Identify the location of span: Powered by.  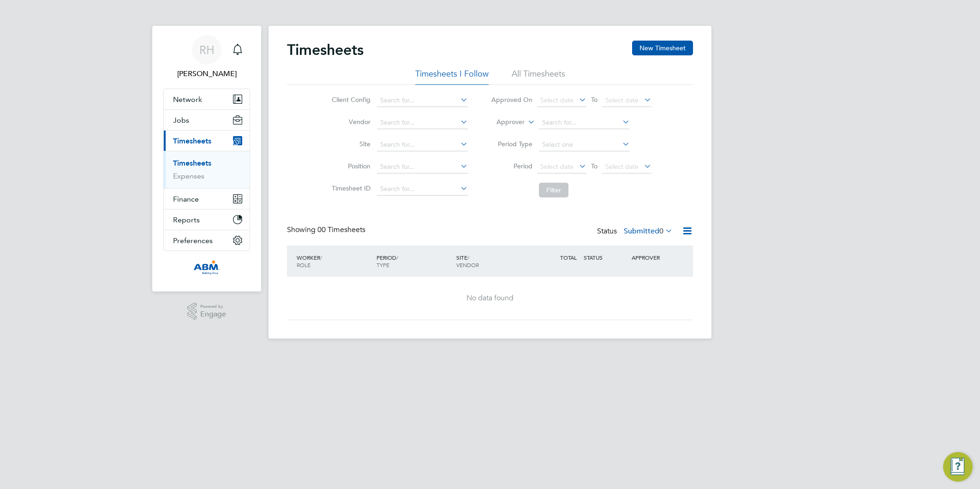
(213, 306).